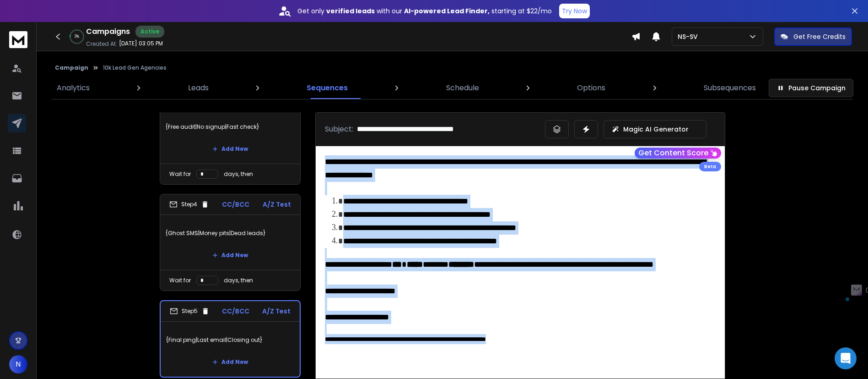  What do you see at coordinates (327, 88) in the screenshot?
I see `p: Sequences` at bounding box center [327, 88].